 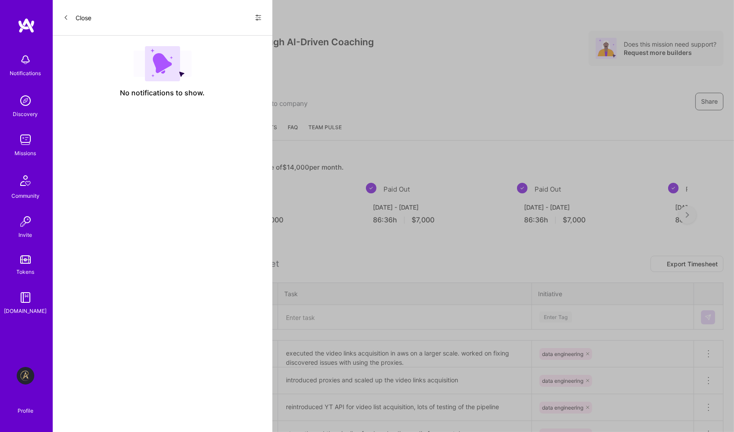 I want to click on div: Discovery, so click(x=25, y=114).